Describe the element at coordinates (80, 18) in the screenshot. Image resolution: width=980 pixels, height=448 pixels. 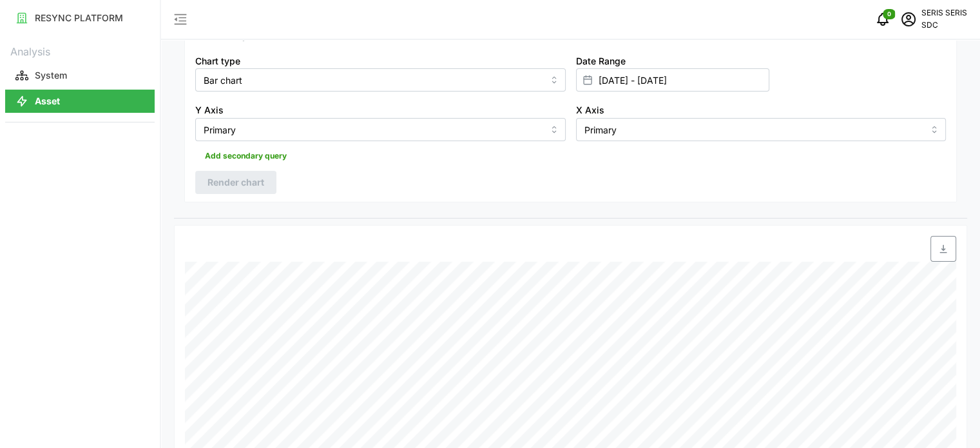
I see `button: RESYNC PLATFORM` at that location.